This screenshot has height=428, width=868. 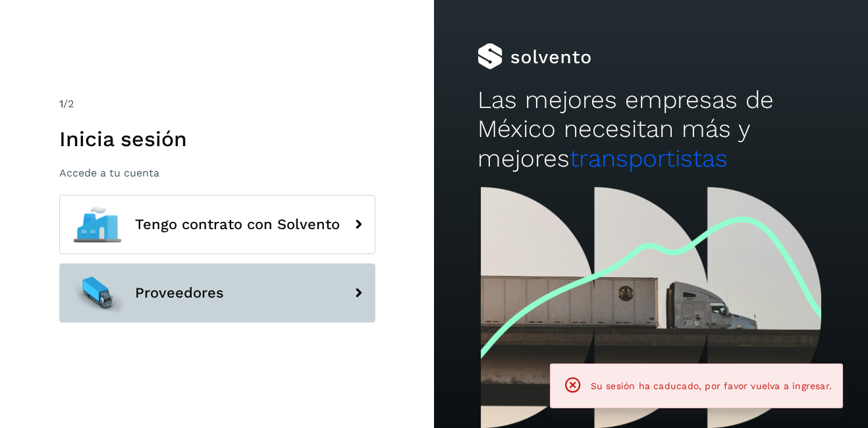 I want to click on span: Tengo contrato con Solvento, so click(x=237, y=225).